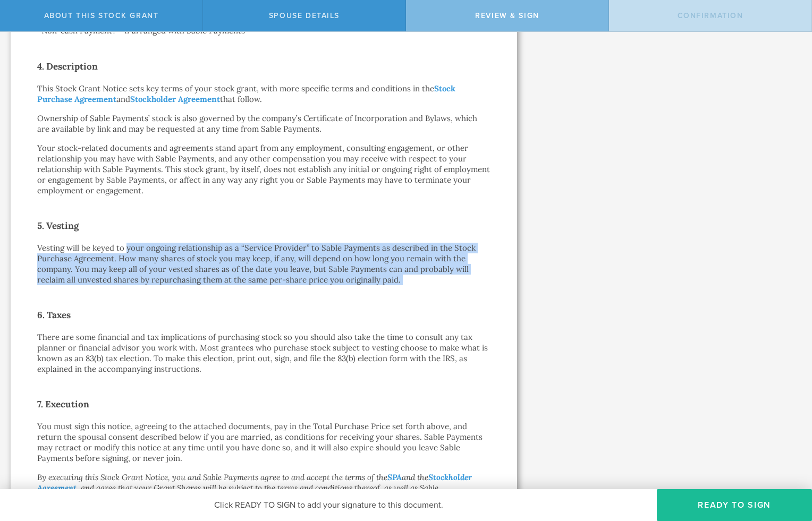 The height and width of the screenshot is (521, 812). What do you see at coordinates (328, 505) in the screenshot?
I see `span: Click READY TO SIGN to add your signature to this document.` at bounding box center [328, 505].